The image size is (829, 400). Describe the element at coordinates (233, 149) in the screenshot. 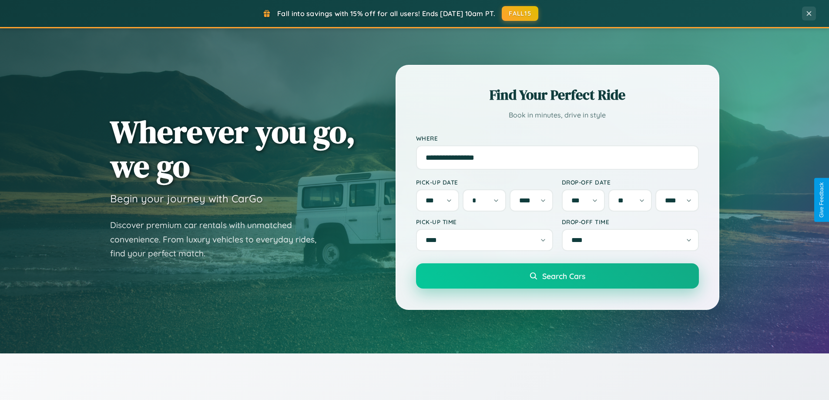

I see `h1: Wherever you go, we go` at that location.